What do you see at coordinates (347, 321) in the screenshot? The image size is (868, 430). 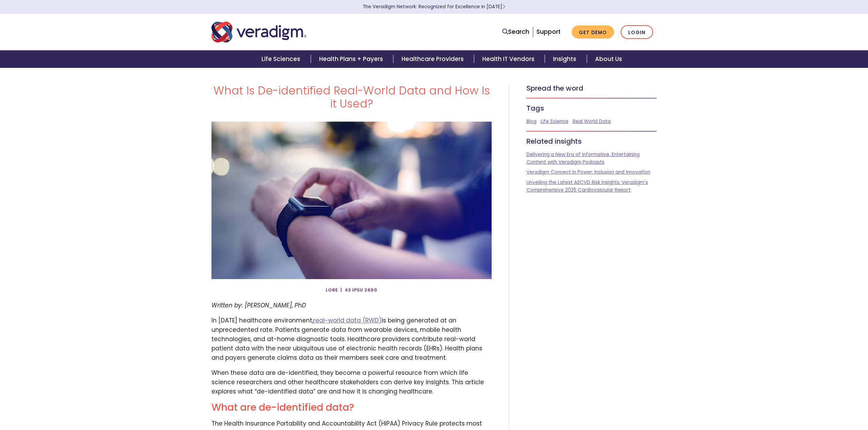 I see `a: real-world data (RWD)` at bounding box center [347, 321].